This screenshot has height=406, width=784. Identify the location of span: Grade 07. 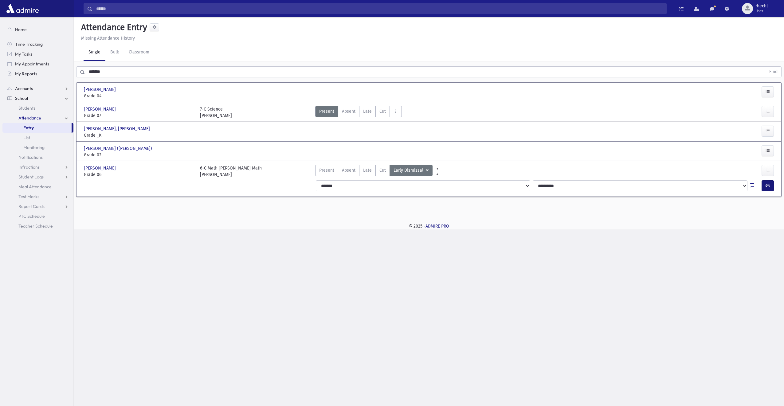
(139, 115).